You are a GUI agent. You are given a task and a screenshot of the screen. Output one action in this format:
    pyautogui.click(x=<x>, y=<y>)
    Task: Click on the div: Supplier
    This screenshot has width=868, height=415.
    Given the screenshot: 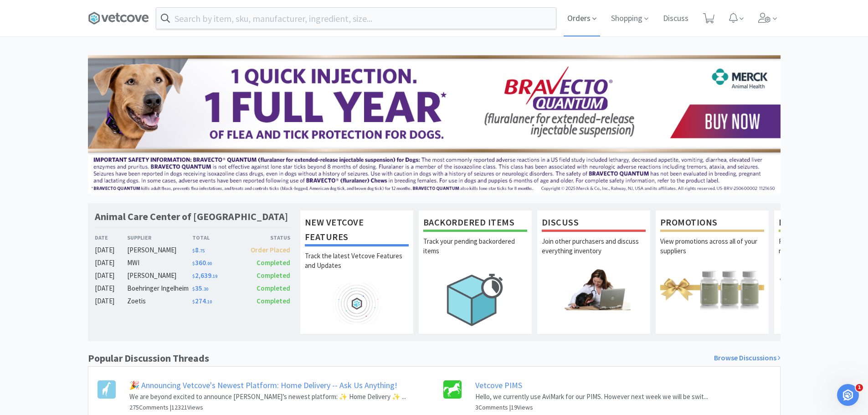 What is the action you would take?
    pyautogui.click(x=160, y=238)
    